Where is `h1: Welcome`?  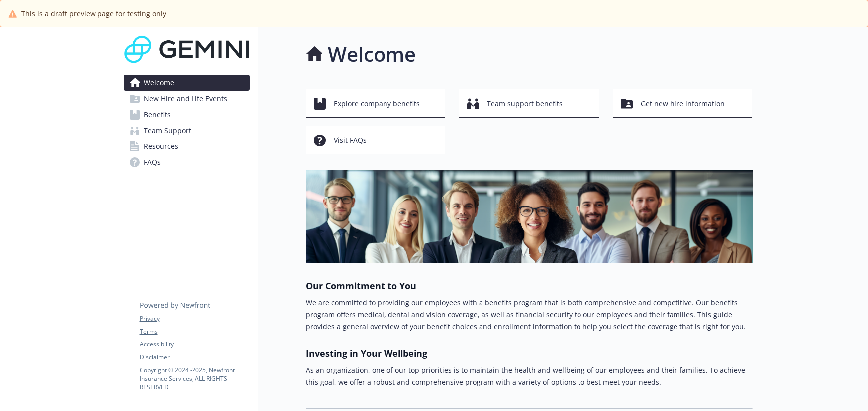
h1: Welcome is located at coordinates (371, 55).